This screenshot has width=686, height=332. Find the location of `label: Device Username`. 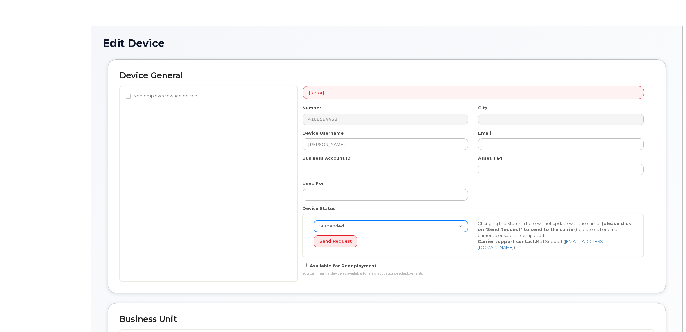

label: Device Username is located at coordinates (323, 133).